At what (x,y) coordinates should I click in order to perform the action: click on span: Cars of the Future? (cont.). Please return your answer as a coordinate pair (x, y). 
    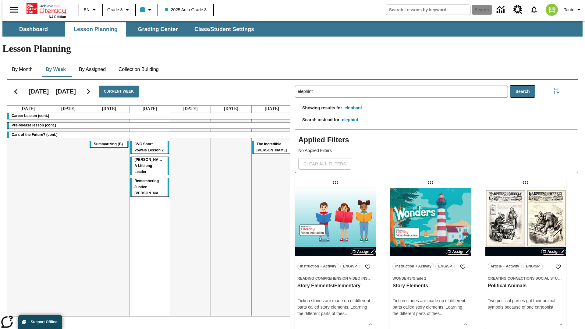
    Looking at the image, I should click on (34, 135).